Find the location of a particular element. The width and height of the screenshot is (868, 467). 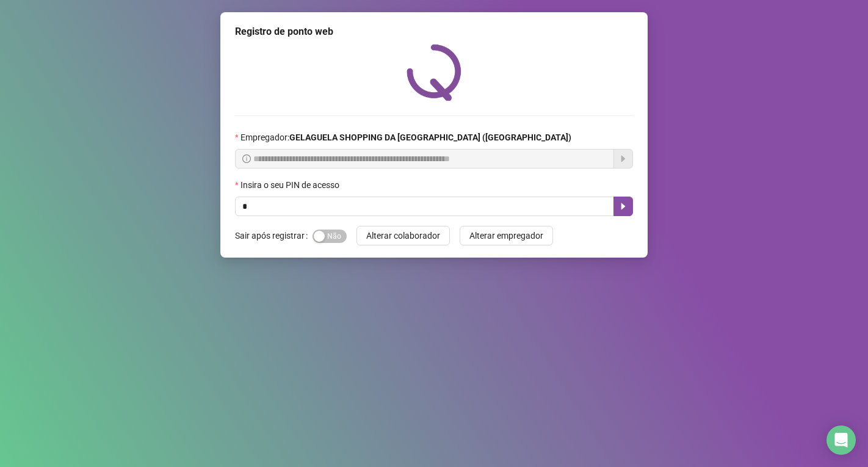

div: Open Intercom Messenger is located at coordinates (841, 440).